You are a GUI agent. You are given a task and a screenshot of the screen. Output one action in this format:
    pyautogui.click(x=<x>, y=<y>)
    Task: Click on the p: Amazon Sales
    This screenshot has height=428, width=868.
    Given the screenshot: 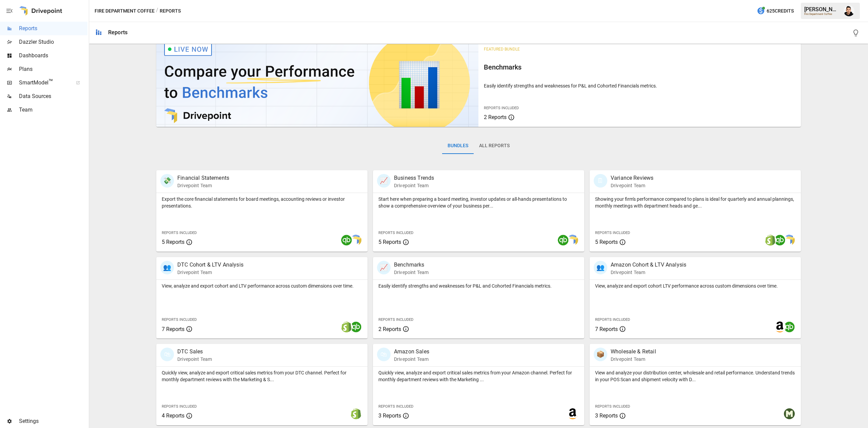 What is the action you would take?
    pyautogui.click(x=412, y=352)
    